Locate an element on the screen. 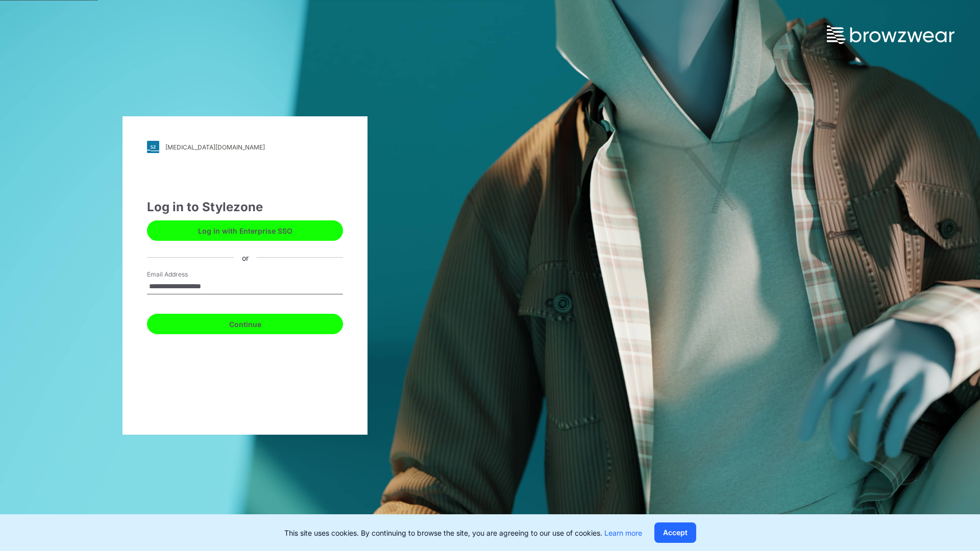 The image size is (980, 551). div: Log in to Stylezone is located at coordinates (245, 207).